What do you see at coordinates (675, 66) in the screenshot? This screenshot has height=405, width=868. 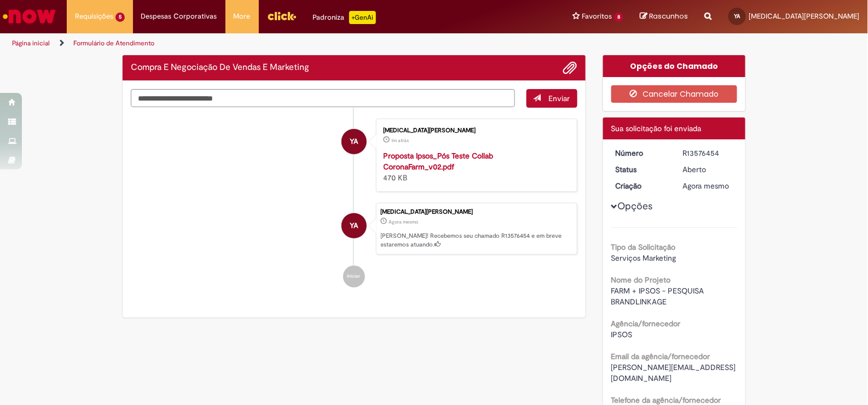 I see `div: Opções do Chamado` at bounding box center [675, 66].